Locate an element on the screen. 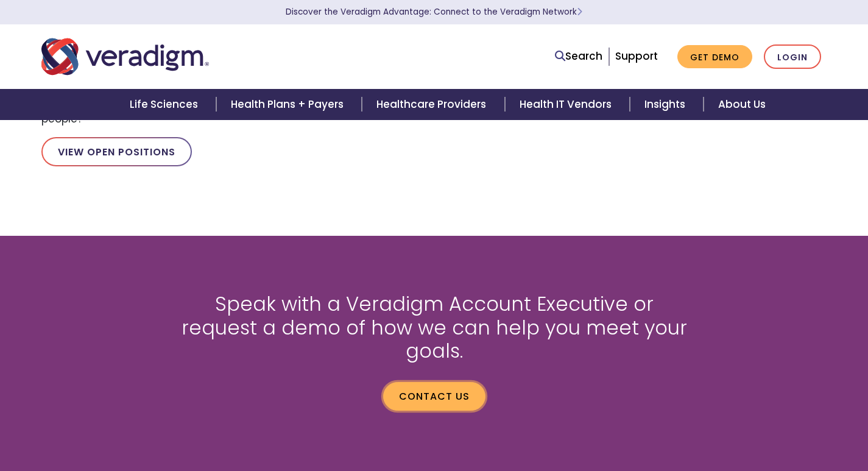 This screenshot has width=868, height=471. a: Contact us is located at coordinates (435, 396).